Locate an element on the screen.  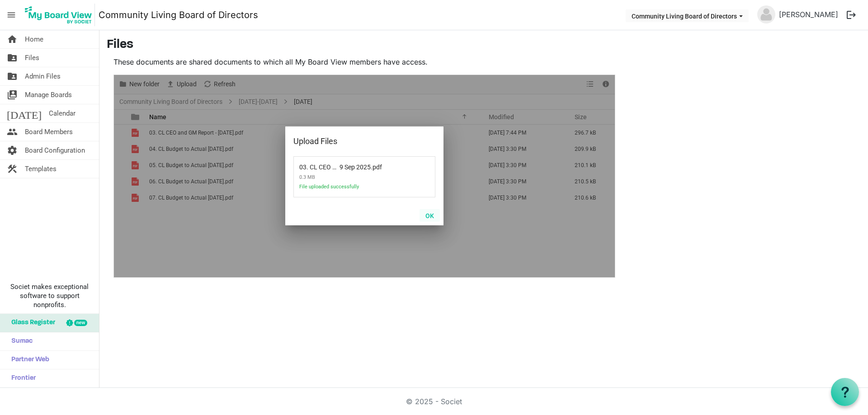
span: construction is located at coordinates (12, 169).